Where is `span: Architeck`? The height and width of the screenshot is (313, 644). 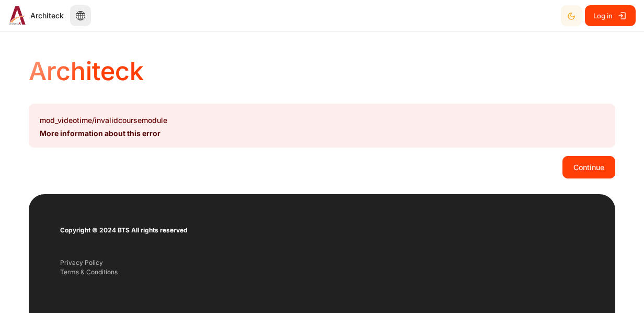 span: Architeck is located at coordinates (47, 15).